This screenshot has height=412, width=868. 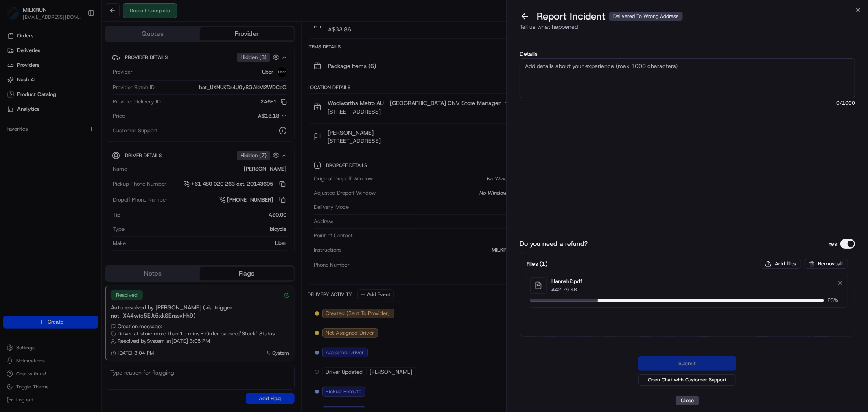 I want to click on button: Add files, so click(x=782, y=264).